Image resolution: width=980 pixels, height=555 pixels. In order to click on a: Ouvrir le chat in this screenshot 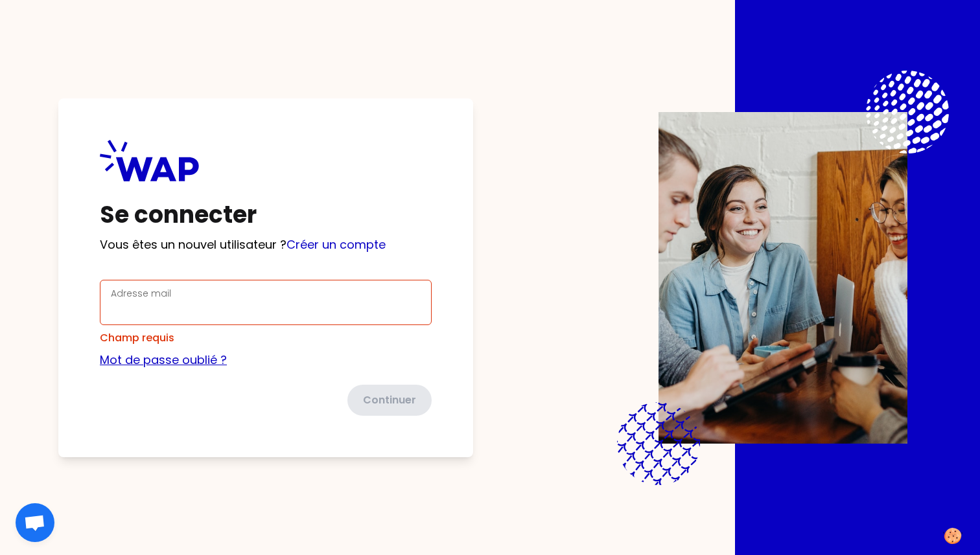, I will do `click(35, 523)`.